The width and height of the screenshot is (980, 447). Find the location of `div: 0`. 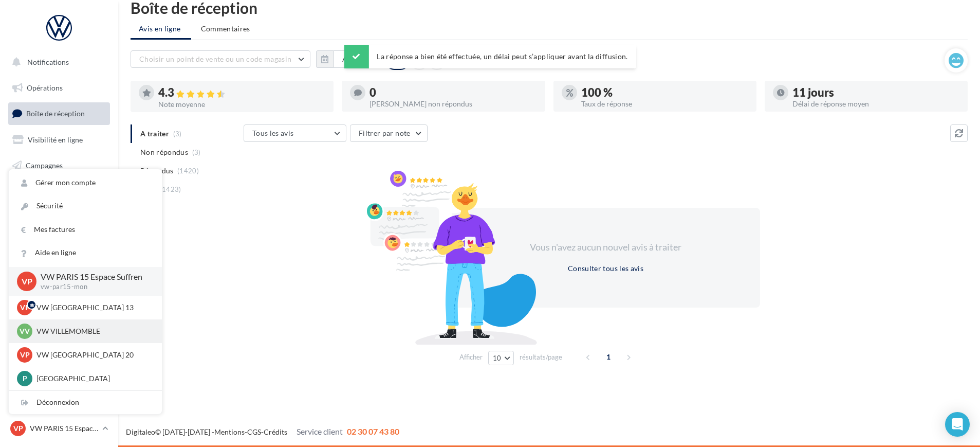

div: 0 is located at coordinates (453, 92).